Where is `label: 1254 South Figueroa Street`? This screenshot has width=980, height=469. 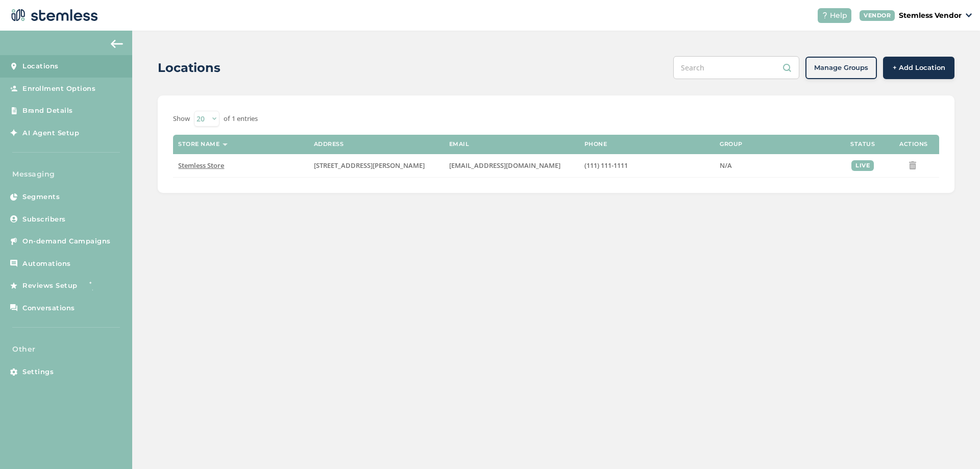
label: 1254 South Figueroa Street is located at coordinates (376, 165).